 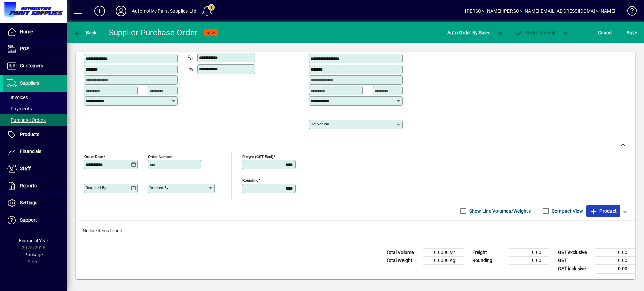 What do you see at coordinates (604, 212) in the screenshot?
I see `span: Product` at bounding box center [604, 212].